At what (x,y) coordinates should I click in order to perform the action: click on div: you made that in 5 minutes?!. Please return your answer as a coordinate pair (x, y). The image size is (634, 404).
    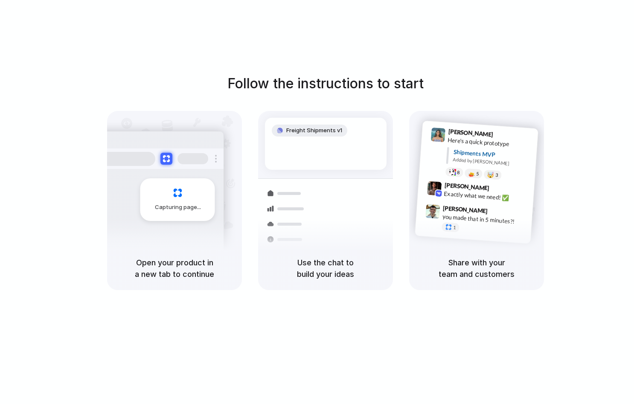
    Looking at the image, I should click on (484, 219).